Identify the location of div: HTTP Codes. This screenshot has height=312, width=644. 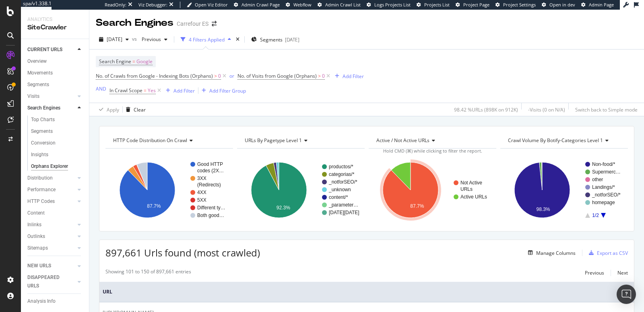
(41, 202).